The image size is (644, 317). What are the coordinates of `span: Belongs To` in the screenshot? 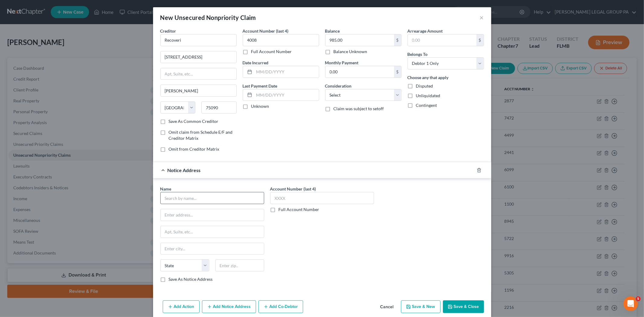 It's located at (418, 54).